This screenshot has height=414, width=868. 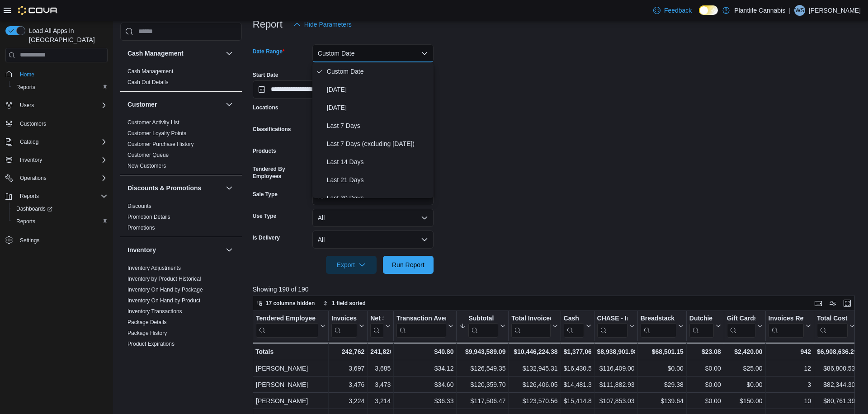 What do you see at coordinates (57, 124) in the screenshot?
I see `button: Customers` at bounding box center [57, 124].